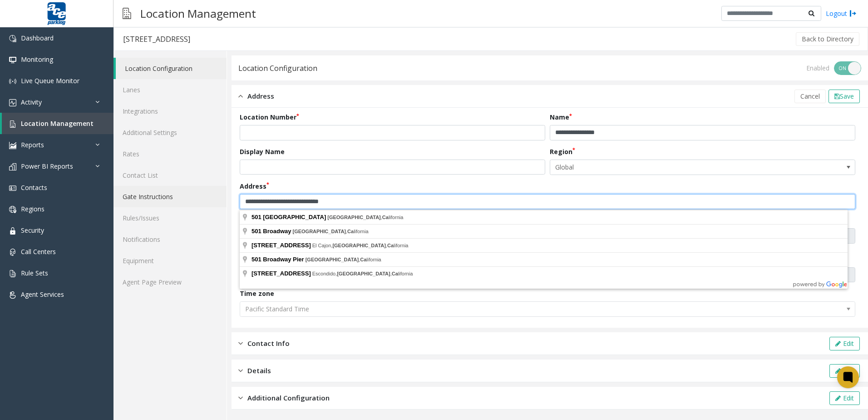 This screenshot has height=420, width=868. What do you see at coordinates (810, 96) in the screenshot?
I see `button: Cancel` at bounding box center [810, 96].